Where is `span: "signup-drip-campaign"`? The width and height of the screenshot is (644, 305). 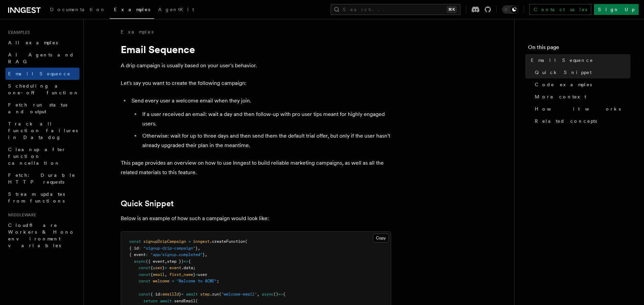 span: "signup-drip-campaign" is located at coordinates (169, 248).